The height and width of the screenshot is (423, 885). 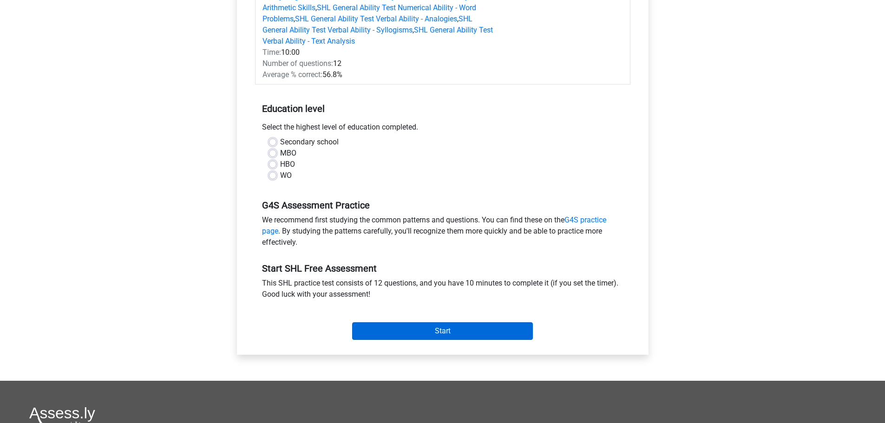 I want to click on font: Secondary school, so click(x=309, y=142).